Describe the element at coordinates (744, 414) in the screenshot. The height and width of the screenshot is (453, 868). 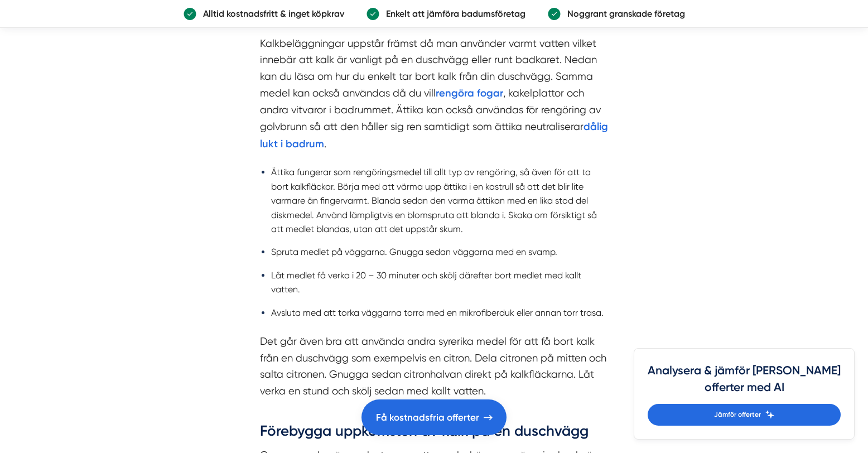
I see `a: Jämför offerter` at that location.